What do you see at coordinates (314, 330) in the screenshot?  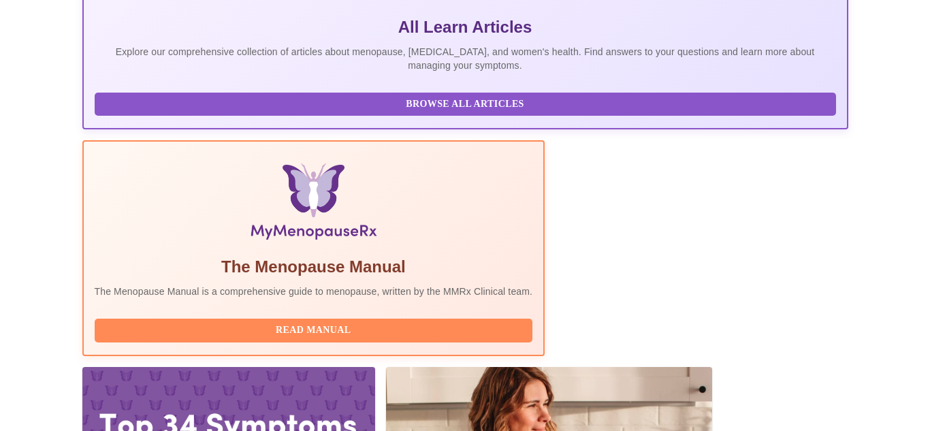 I see `button: Read Manual` at bounding box center [314, 330].